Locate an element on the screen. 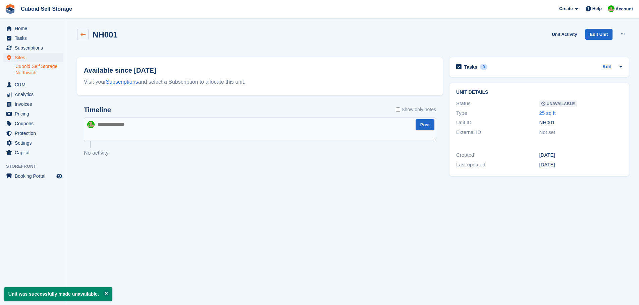  h2: Tasks is located at coordinates (470, 67).